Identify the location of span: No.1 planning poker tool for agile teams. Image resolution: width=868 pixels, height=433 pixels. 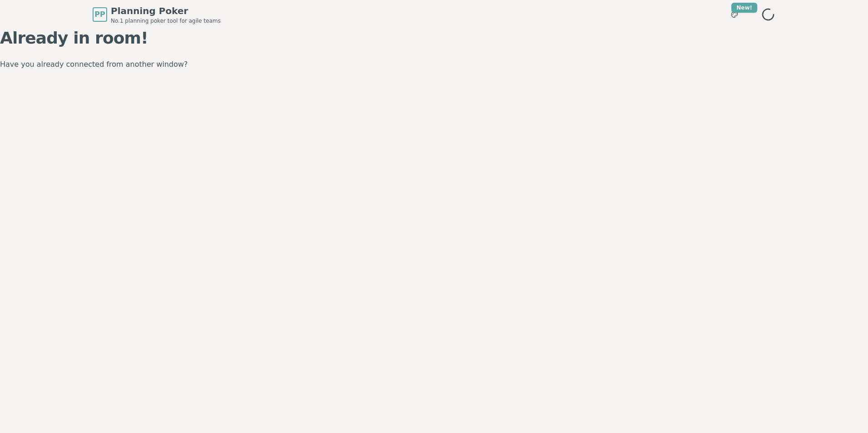
(166, 20).